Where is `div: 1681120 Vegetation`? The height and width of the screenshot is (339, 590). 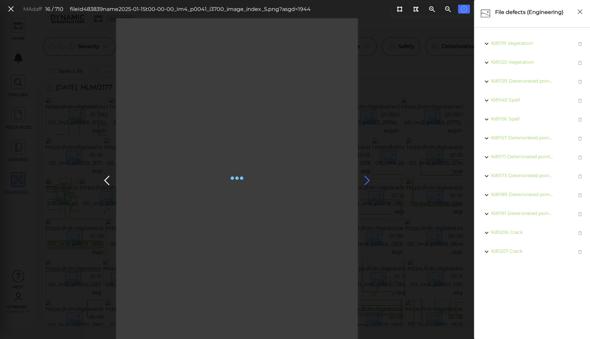
div: 1681120 Vegetation is located at coordinates (532, 62).